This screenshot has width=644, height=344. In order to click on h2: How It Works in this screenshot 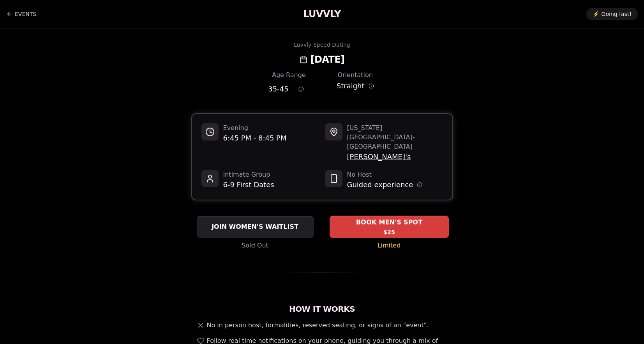, I will do `click(322, 309)`.